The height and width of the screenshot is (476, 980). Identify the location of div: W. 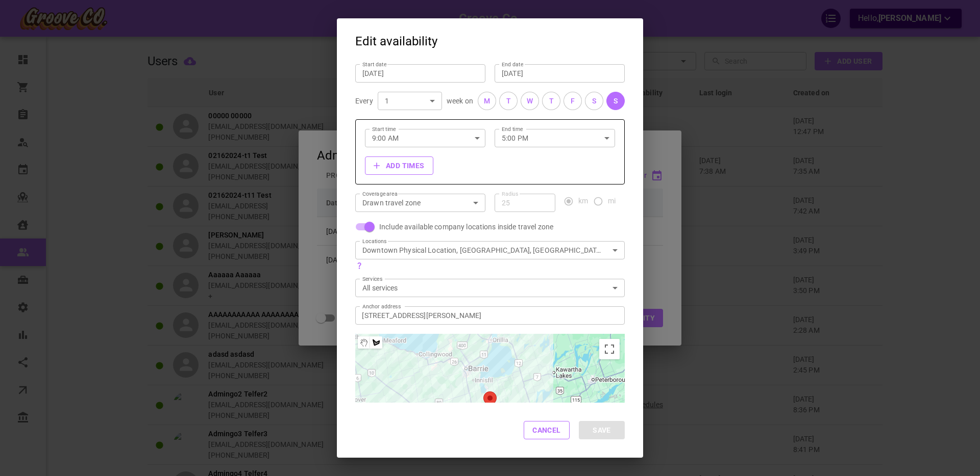
(529, 101).